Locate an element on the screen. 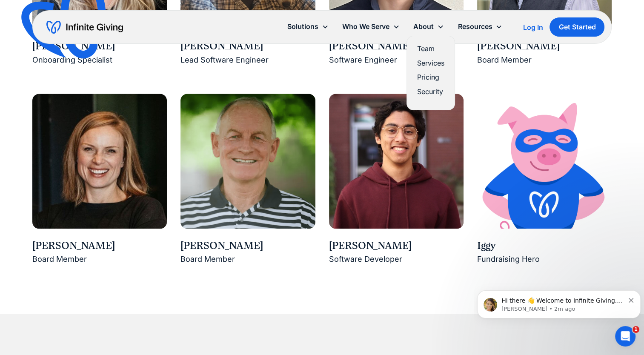 This screenshot has width=644, height=355. div: message notification from Kasey, 2m ago. Hi there 👋 Welcome to Infinite Giving. If you have any q... is located at coordinates (85, 32).